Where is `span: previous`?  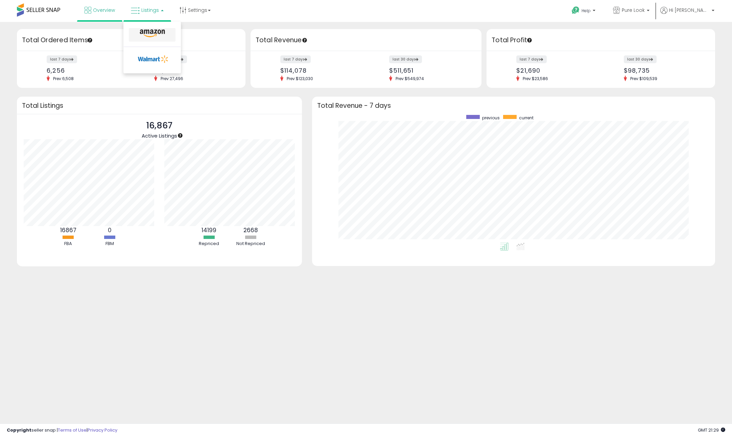
span: previous is located at coordinates (491, 118).